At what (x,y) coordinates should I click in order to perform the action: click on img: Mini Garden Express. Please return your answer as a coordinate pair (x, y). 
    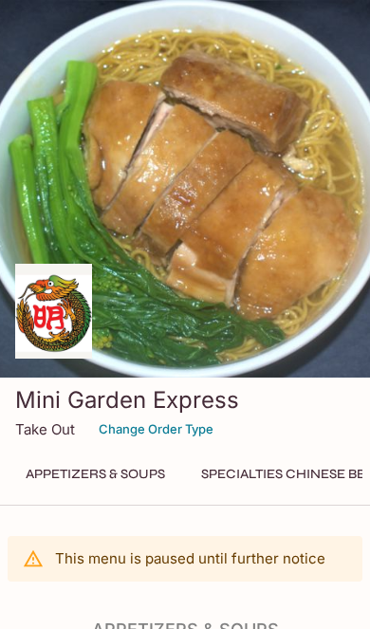
    Looking at the image, I should click on (53, 311).